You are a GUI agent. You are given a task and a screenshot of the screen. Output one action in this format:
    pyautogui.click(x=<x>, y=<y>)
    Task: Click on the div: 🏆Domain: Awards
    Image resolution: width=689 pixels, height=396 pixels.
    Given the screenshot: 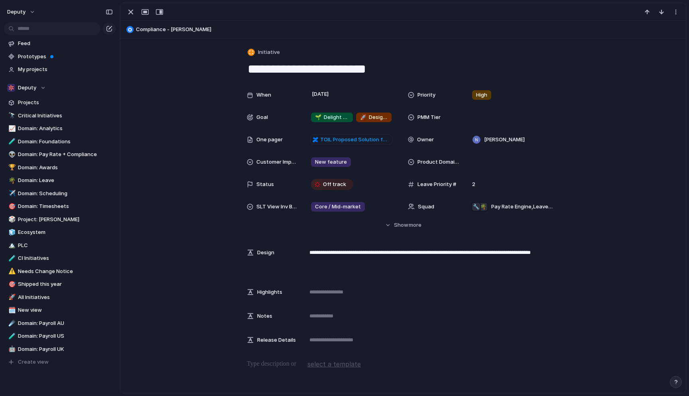 What is the action you would take?
    pyautogui.click(x=60, y=167)
    